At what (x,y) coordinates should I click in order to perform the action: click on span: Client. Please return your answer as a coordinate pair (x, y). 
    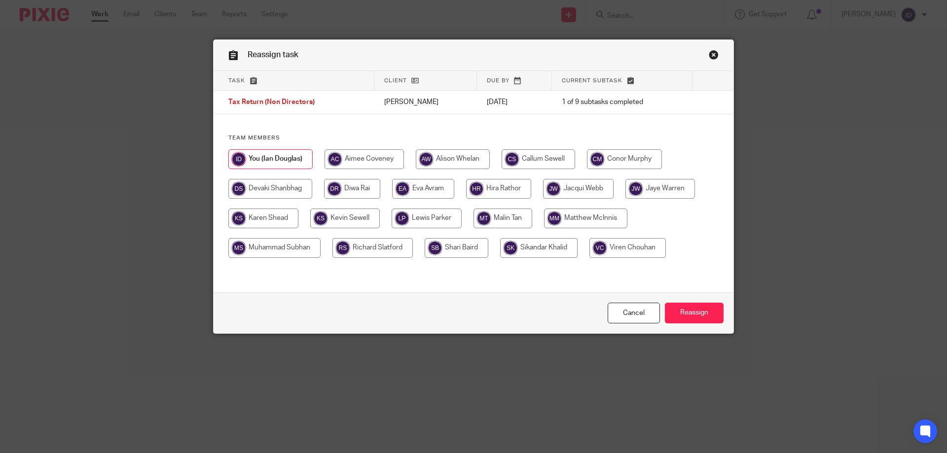
    Looking at the image, I should click on (395, 80).